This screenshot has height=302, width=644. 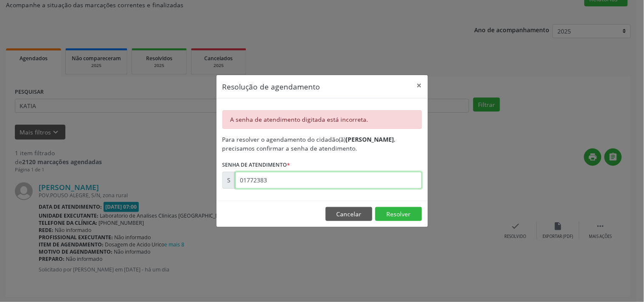 What do you see at coordinates (271, 87) in the screenshot?
I see `h5: Resolução de agendamento` at bounding box center [271, 87].